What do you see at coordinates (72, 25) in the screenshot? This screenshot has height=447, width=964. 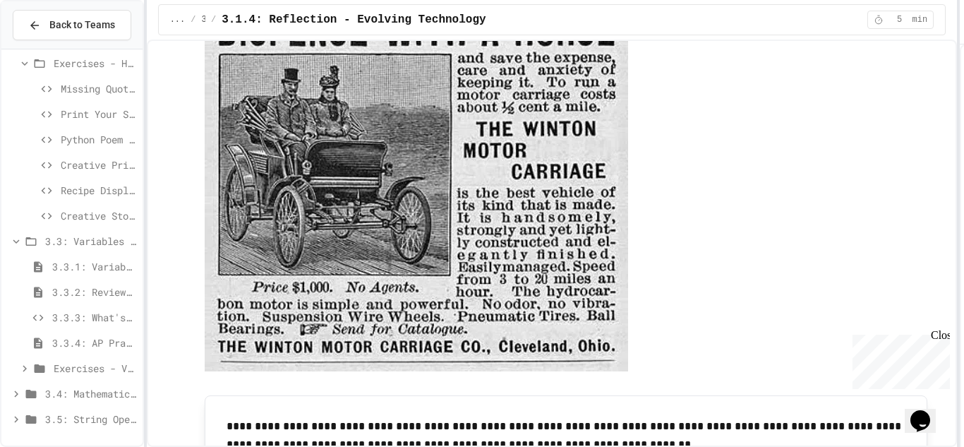 I see `button: Back to Teams` at bounding box center [72, 25].